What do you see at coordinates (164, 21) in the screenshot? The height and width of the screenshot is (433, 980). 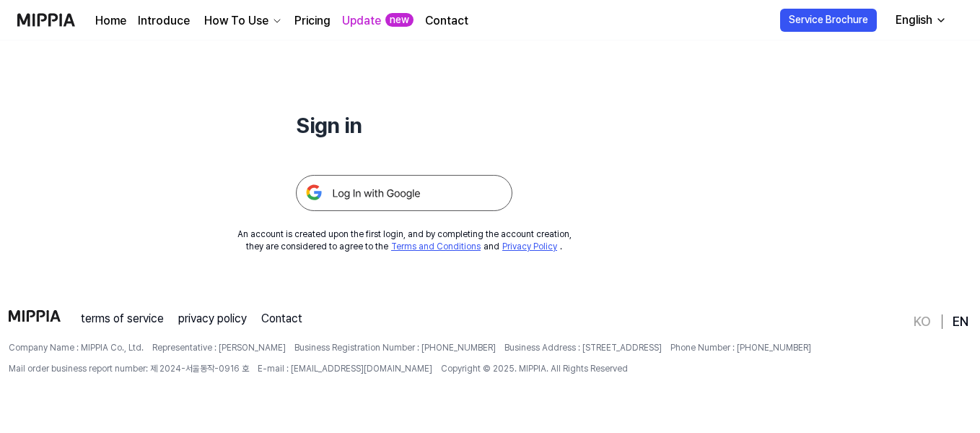 I see `a: Introduce` at bounding box center [164, 21].